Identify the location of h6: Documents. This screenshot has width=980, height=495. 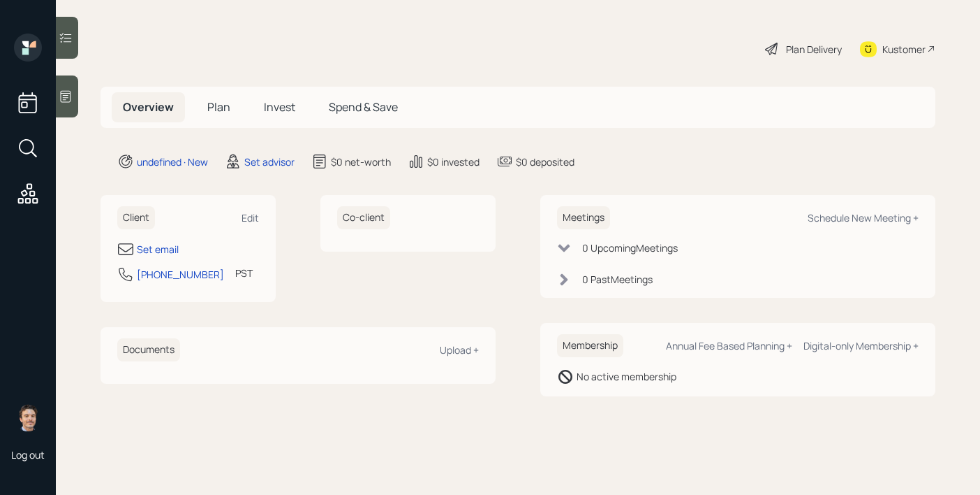
(149, 349).